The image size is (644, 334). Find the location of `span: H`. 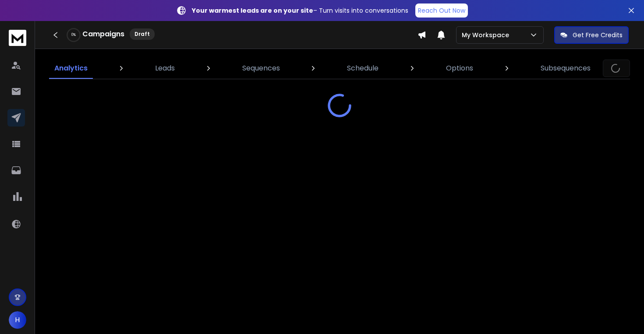

span: H is located at coordinates (18, 320).